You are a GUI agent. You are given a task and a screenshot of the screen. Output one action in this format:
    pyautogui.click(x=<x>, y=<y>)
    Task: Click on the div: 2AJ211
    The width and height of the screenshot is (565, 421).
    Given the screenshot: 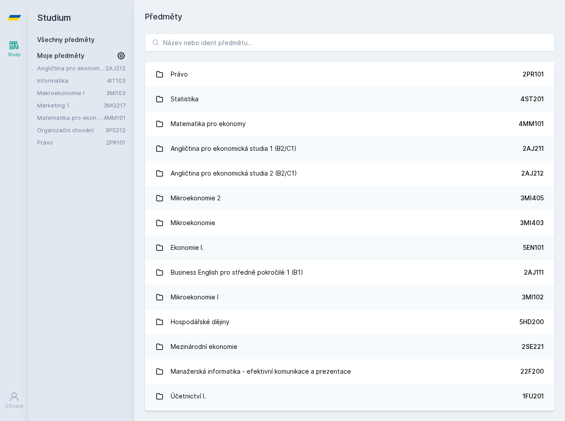 What is the action you would take?
    pyautogui.click(x=533, y=149)
    